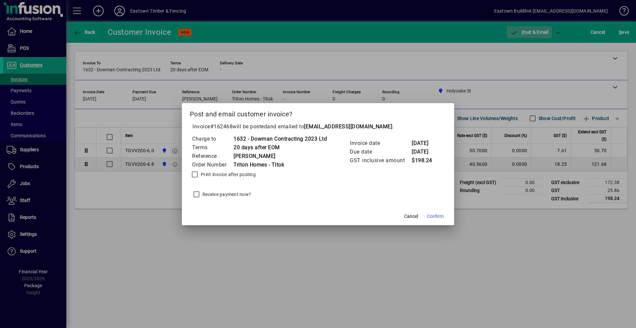 This screenshot has height=328, width=636. I want to click on span: Cancel, so click(411, 216).